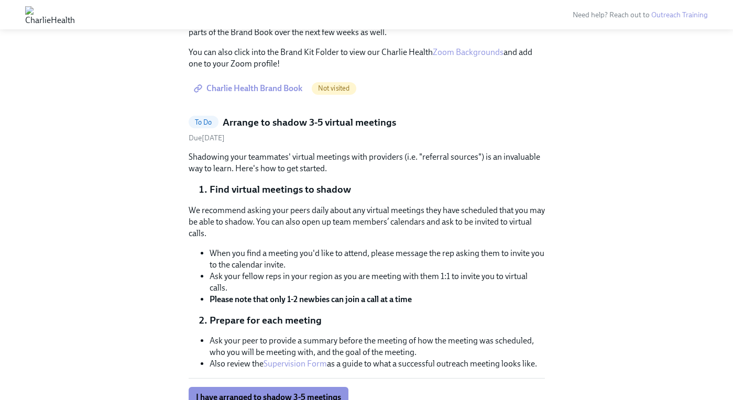 The image size is (733, 400). Describe the element at coordinates (309, 123) in the screenshot. I see `h5: Arrange to shadow 3-5 virtual meetings` at that location.